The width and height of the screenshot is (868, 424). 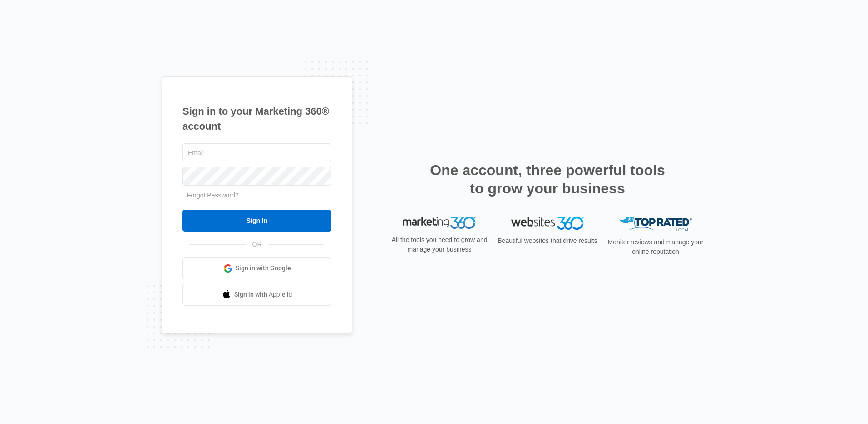 What do you see at coordinates (655, 246) in the screenshot?
I see `p: Monitor reviews and manage your online reputation` at bounding box center [655, 246].